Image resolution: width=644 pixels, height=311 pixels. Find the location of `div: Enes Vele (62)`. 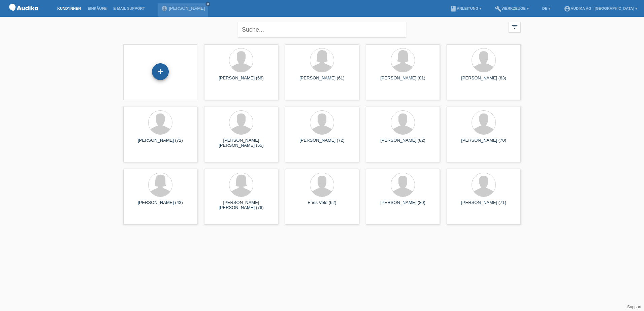

div: Enes Vele (62) is located at coordinates (322, 205).